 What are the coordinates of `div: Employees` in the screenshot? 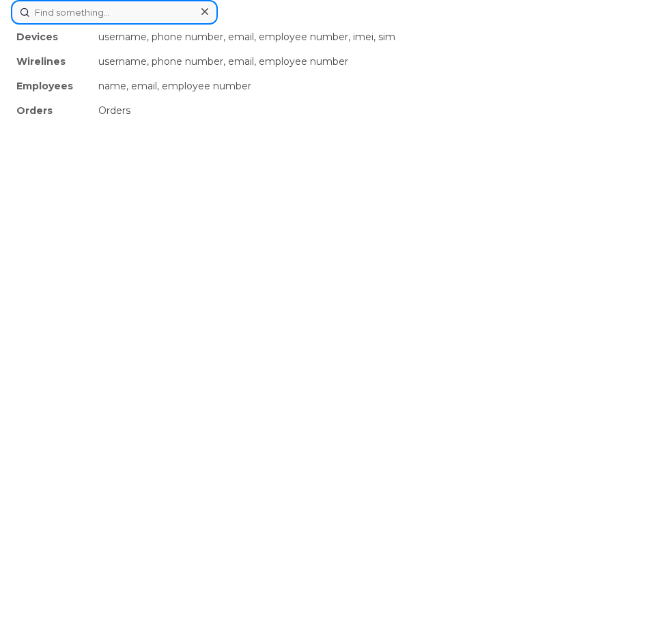 It's located at (52, 86).